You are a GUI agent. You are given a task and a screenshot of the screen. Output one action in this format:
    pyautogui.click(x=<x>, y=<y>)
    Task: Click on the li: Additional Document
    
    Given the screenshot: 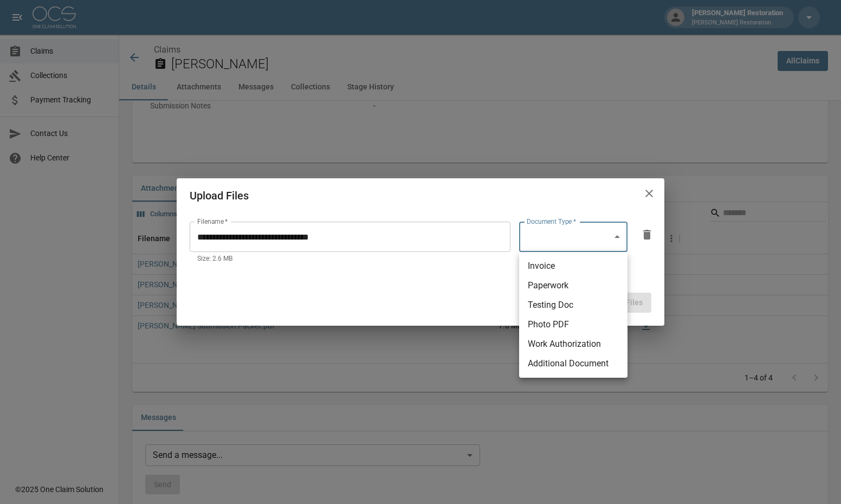 What is the action you would take?
    pyautogui.click(x=573, y=364)
    